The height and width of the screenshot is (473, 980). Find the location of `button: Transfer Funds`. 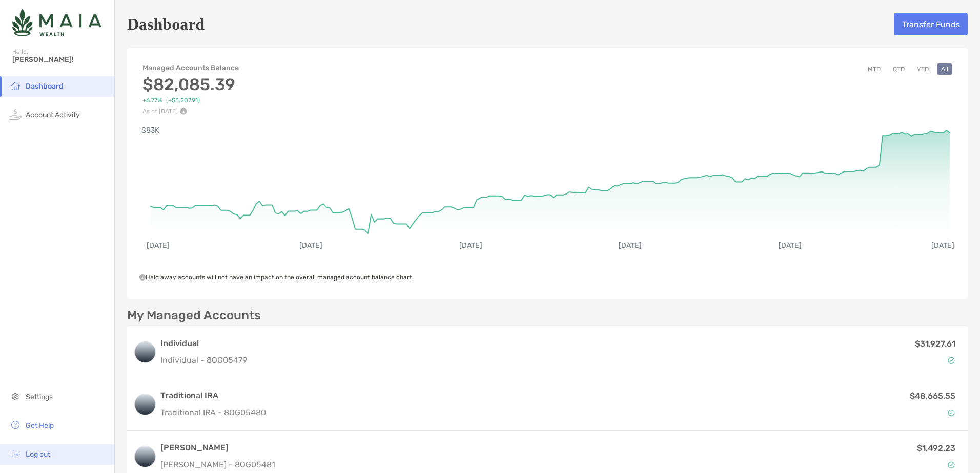

button: Transfer Funds is located at coordinates (930, 24).